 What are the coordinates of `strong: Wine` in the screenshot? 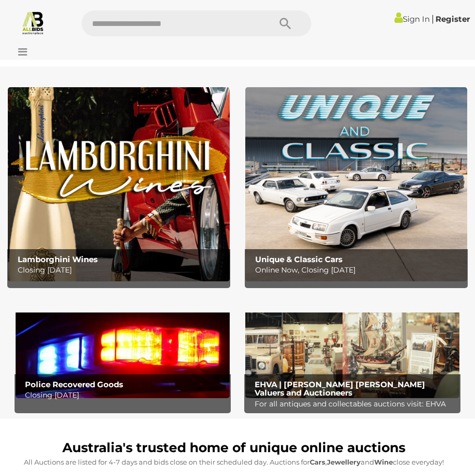 It's located at (384, 462).